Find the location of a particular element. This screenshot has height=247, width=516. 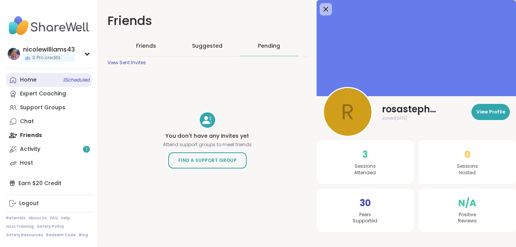

span: 1 is located at coordinates (86, 149).